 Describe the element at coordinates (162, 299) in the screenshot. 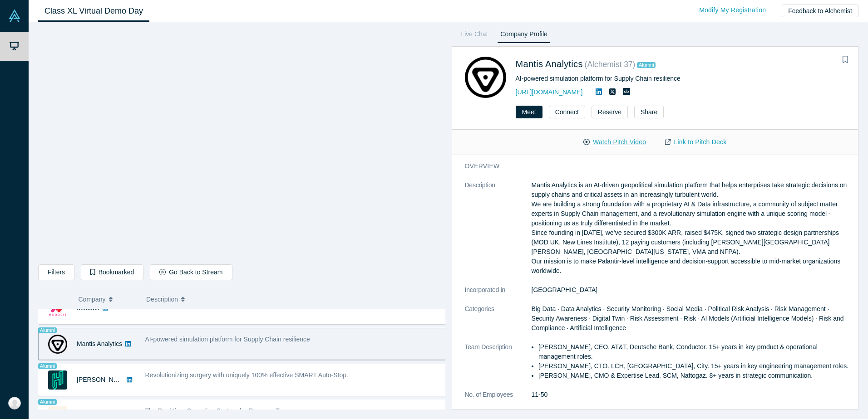

I see `span: Description` at that location.